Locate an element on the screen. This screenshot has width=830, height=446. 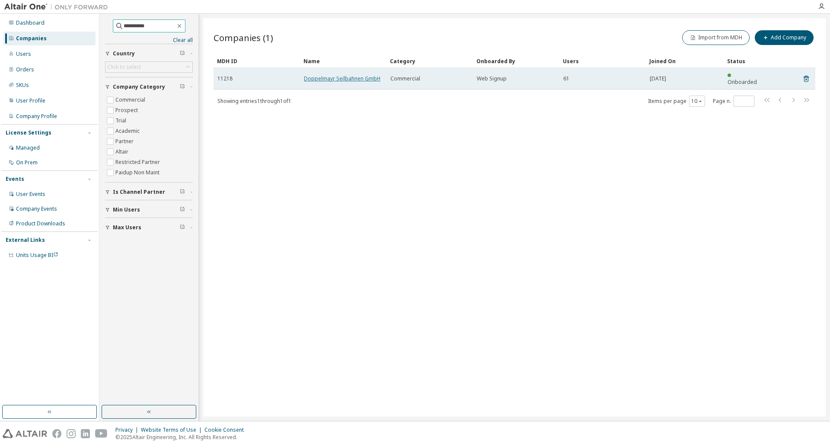
span: Commercial is located at coordinates (405, 79).